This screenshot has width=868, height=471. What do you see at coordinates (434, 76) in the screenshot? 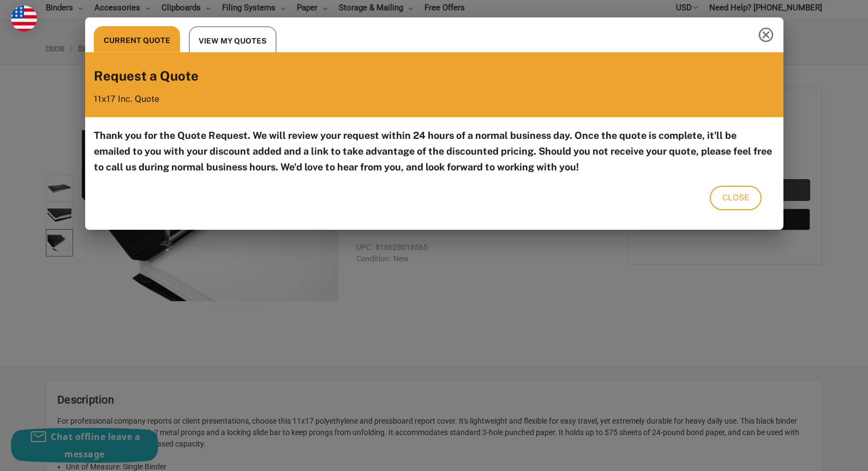
I see `h4: Request a Quote` at bounding box center [434, 76].